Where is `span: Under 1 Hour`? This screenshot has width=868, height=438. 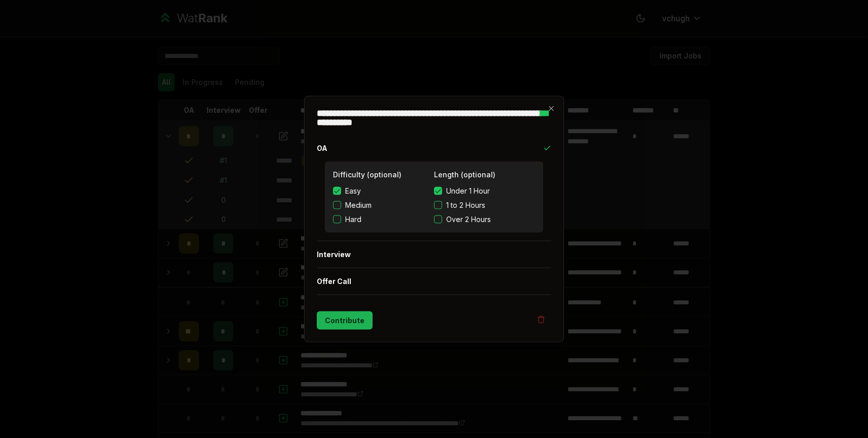 span: Under 1 Hour is located at coordinates (468, 191).